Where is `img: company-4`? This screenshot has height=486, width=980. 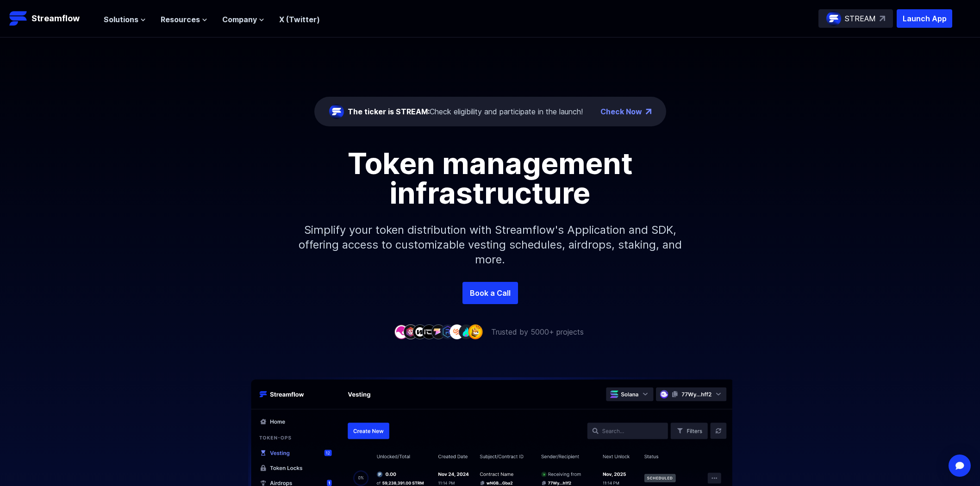
img: company-4 is located at coordinates (429, 332).